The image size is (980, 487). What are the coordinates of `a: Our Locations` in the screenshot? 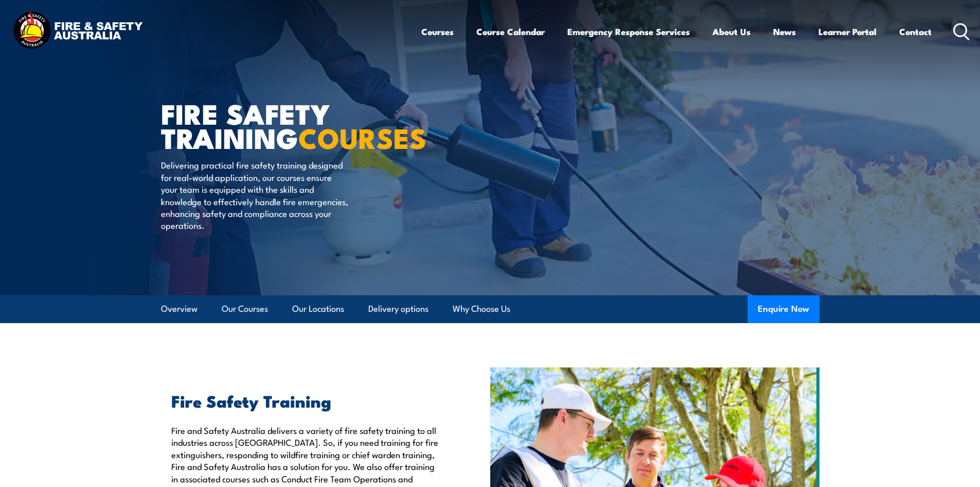 It's located at (318, 308).